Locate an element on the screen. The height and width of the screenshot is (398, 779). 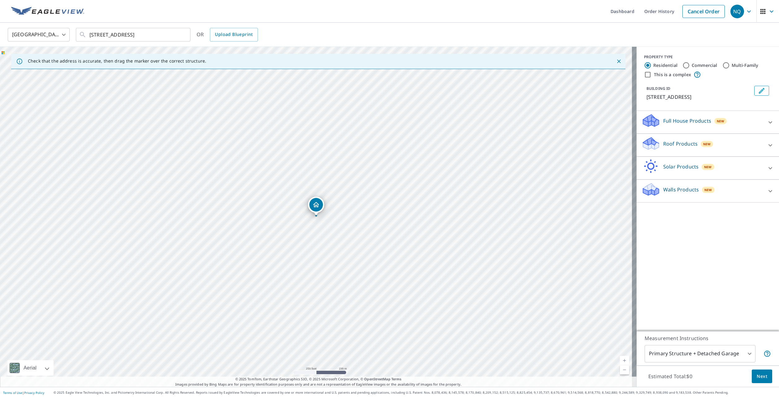
div: Aerial is located at coordinates (30, 368).